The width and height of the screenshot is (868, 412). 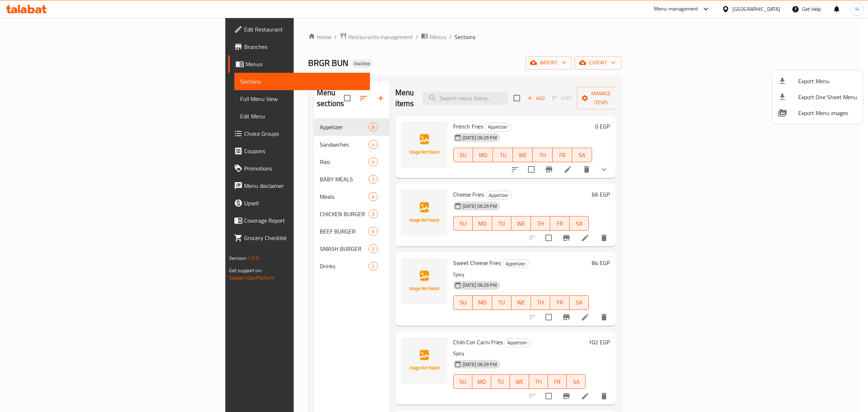 I want to click on span: Export Menu, so click(x=827, y=81).